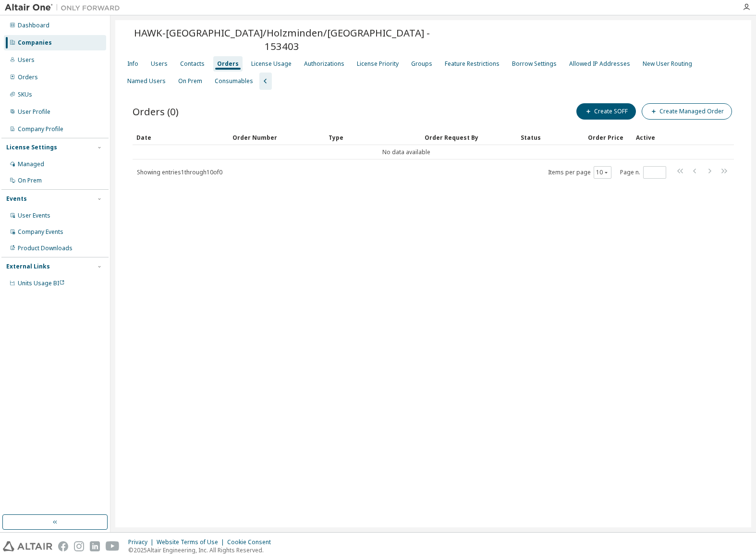 The height and width of the screenshot is (560, 756). What do you see at coordinates (606, 112) in the screenshot?
I see `button: Create SOFF` at bounding box center [606, 112].